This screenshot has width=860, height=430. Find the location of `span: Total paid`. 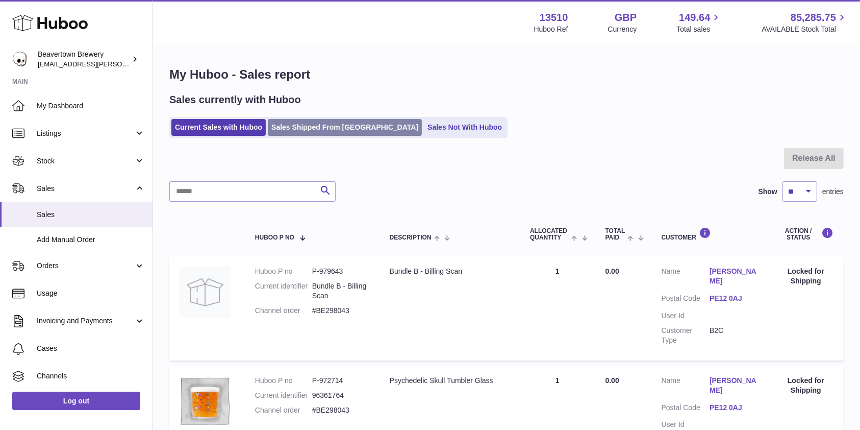

span: Total paid is located at coordinates (615, 234).